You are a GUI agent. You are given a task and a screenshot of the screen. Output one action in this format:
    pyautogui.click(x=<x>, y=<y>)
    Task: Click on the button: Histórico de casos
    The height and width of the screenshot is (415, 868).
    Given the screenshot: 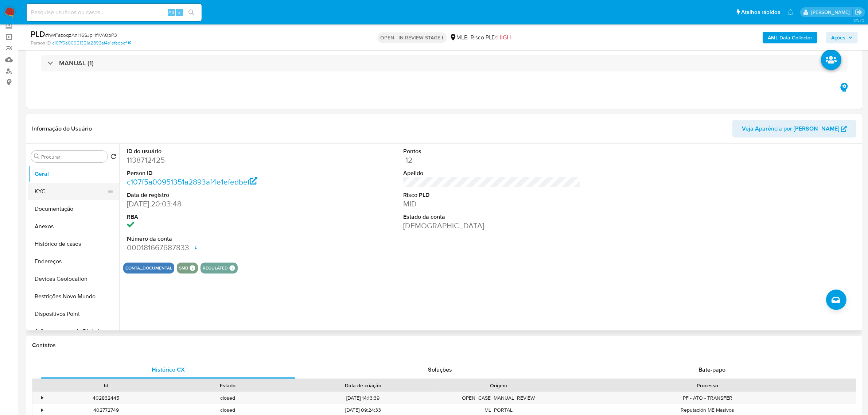 What is the action you would take?
    pyautogui.click(x=74, y=244)
    